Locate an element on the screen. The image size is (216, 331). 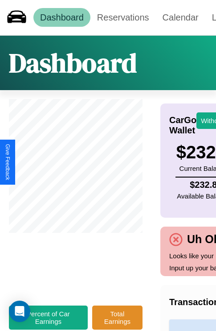
button: Total Earnings is located at coordinates (117, 317).